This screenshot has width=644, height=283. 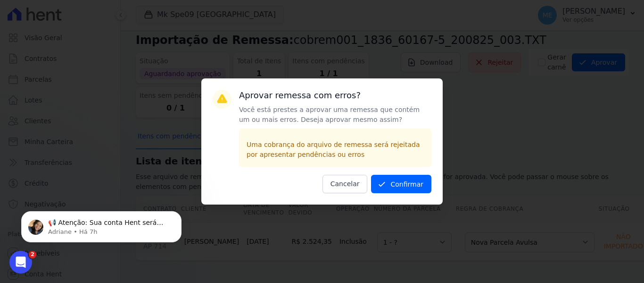 I want to click on p: Message from Adriane, sent Há 7h, so click(x=102, y=40).